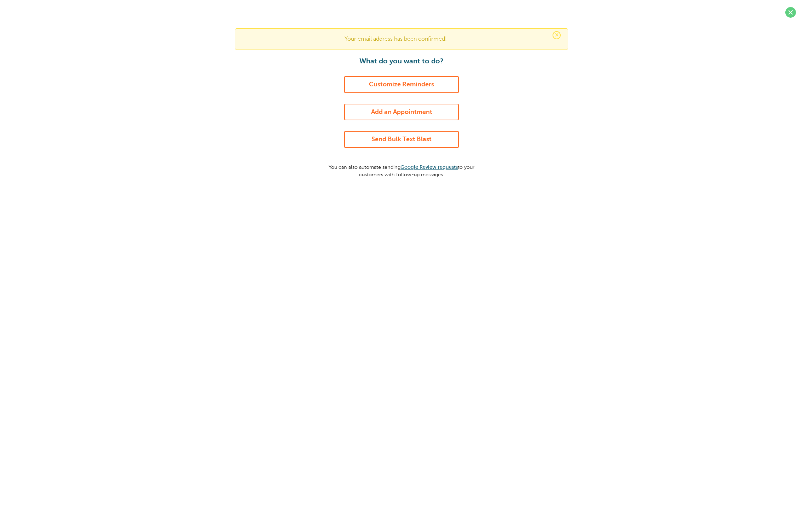  Describe the element at coordinates (402, 139) in the screenshot. I see `a: Send Bulk Text Blast` at that location.